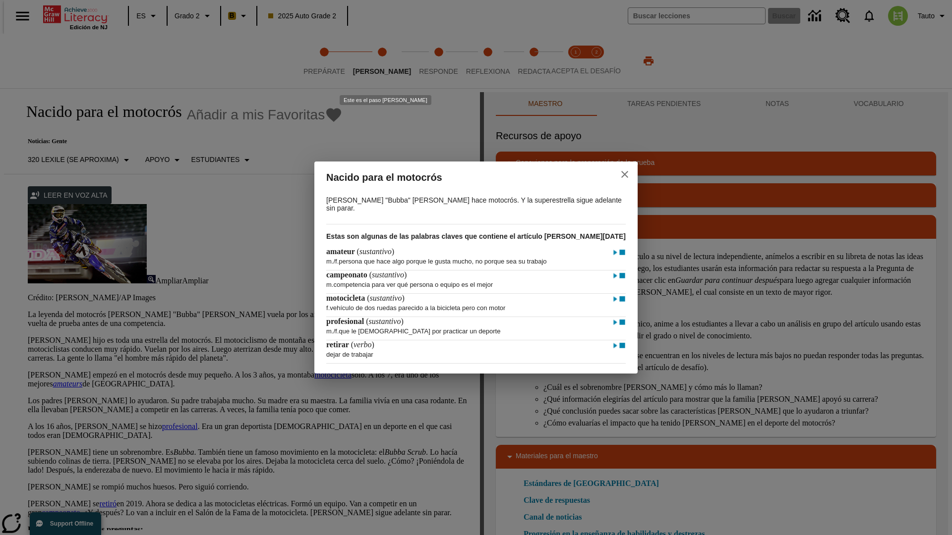 Image resolution: width=952 pixels, height=535 pixels. Describe the element at coordinates (622, 276) in the screenshot. I see `img: Detener - campeonato` at that location.